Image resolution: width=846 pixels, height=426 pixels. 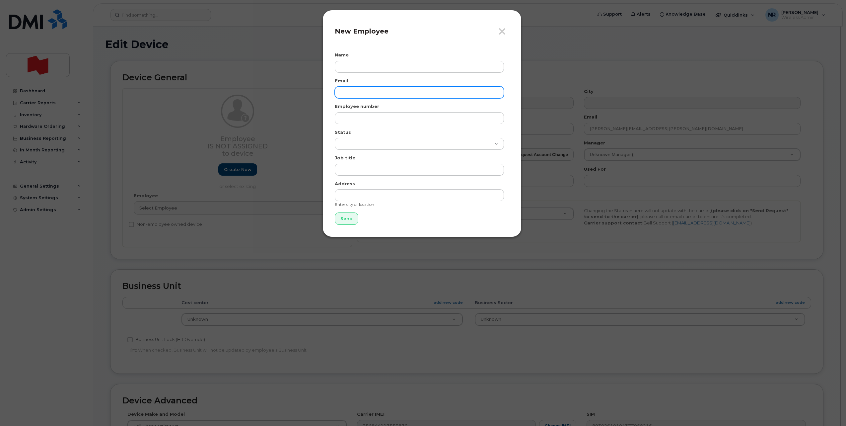 What do you see at coordinates (354, 204) in the screenshot?
I see `small: Enter city or location` at bounding box center [354, 204].